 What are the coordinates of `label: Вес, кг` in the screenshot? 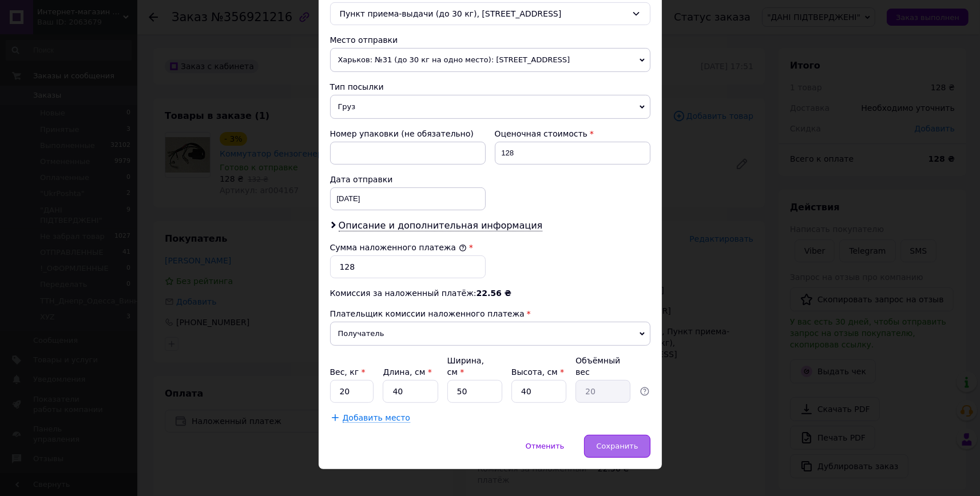 It's located at (348, 372).